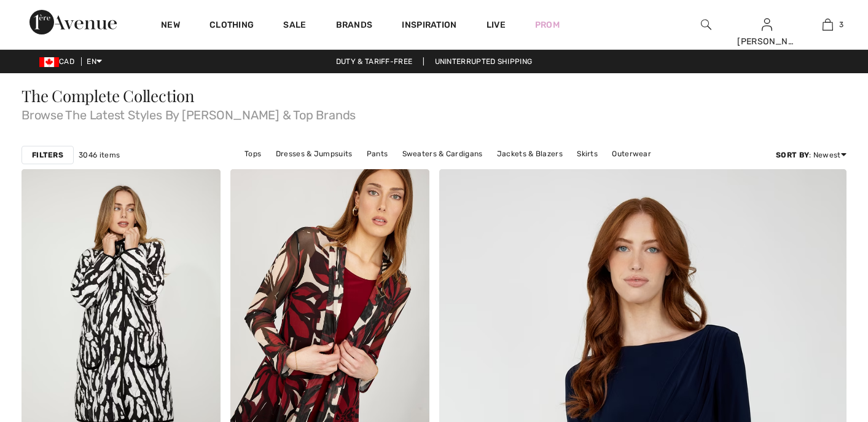  What do you see at coordinates (530, 154) in the screenshot?
I see `a: Jackets & Blazers` at bounding box center [530, 154].